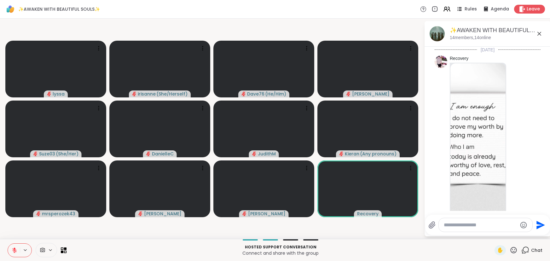  I want to click on p: 14 members, 14 online, so click(471, 38).